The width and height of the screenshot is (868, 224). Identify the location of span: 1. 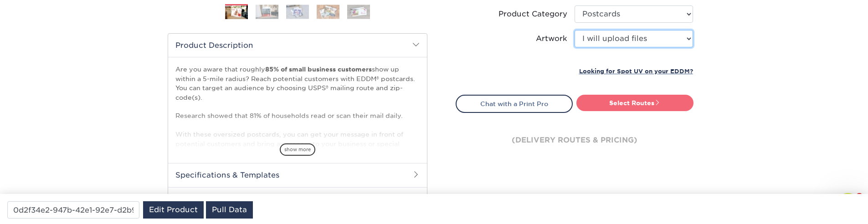
(860, 197).